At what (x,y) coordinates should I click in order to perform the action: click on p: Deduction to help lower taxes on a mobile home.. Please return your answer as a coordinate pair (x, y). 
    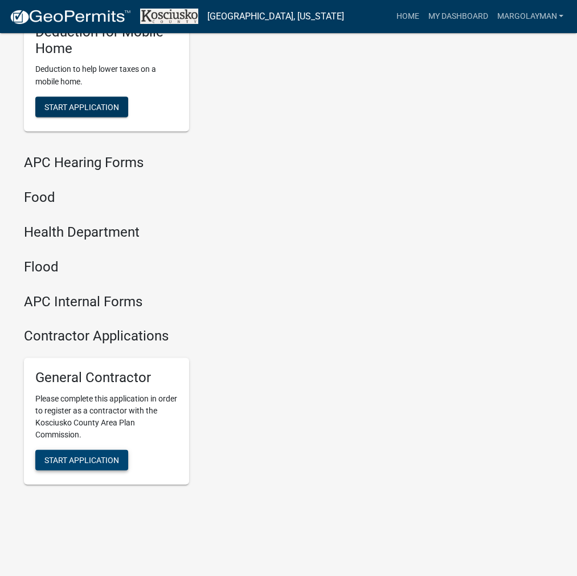
    Looking at the image, I should click on (107, 75).